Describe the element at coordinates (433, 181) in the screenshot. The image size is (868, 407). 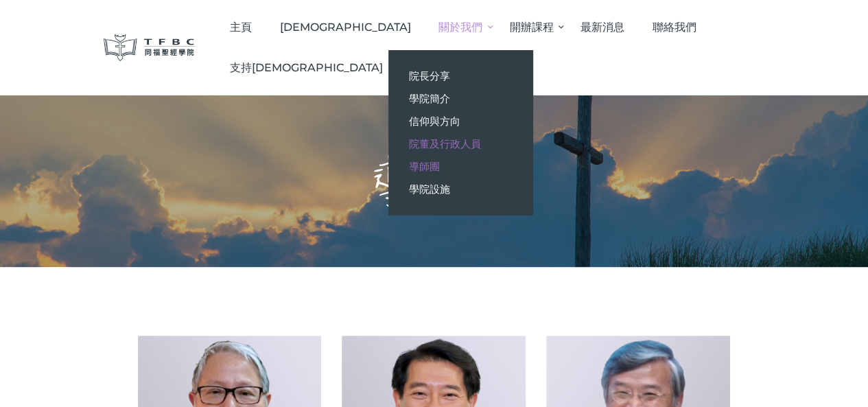
I see `h1: 導師團` at that location.